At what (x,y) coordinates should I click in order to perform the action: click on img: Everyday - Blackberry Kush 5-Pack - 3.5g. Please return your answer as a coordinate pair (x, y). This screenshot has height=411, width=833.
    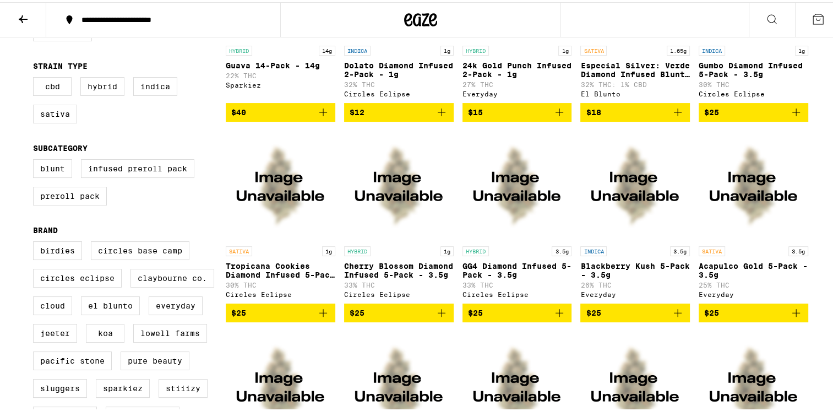
    Looking at the image, I should click on (635, 183).